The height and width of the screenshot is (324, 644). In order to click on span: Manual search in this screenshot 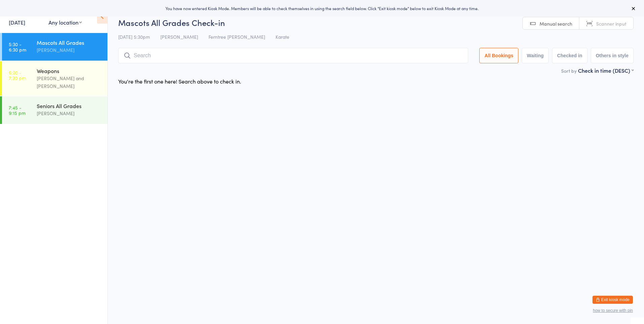, I will do `click(556, 24)`.